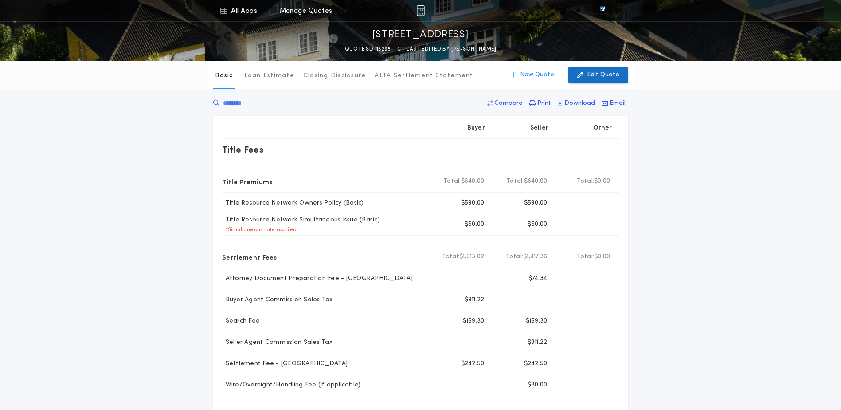 Image resolution: width=841 pixels, height=410 pixels. I want to click on p: Buyer, so click(476, 128).